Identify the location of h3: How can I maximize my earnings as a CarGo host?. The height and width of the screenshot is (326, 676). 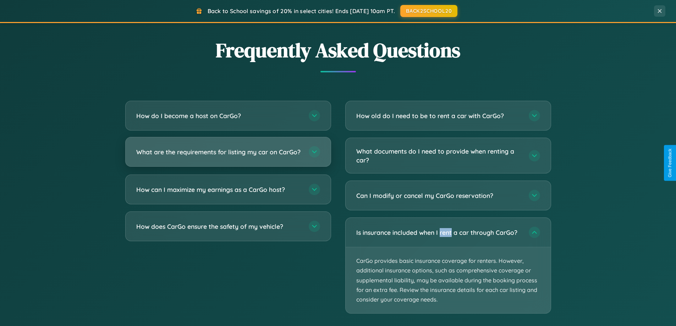
(219, 189).